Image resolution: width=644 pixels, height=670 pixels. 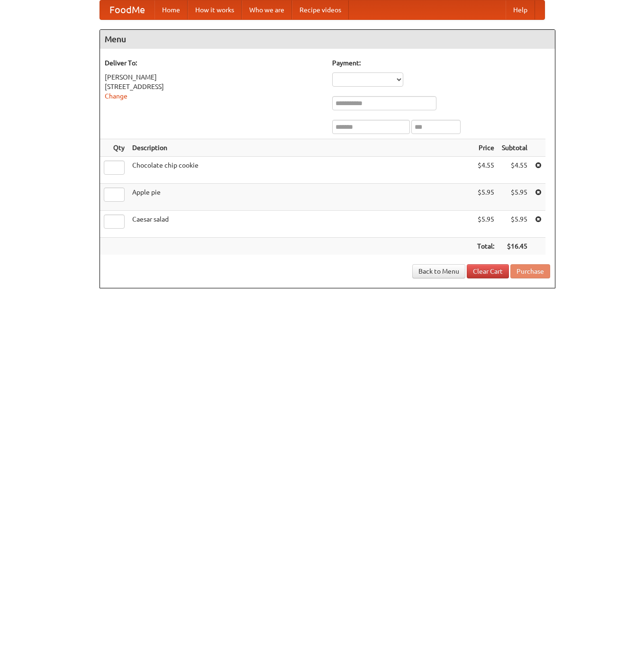 I want to click on button: Purchase, so click(x=530, y=272).